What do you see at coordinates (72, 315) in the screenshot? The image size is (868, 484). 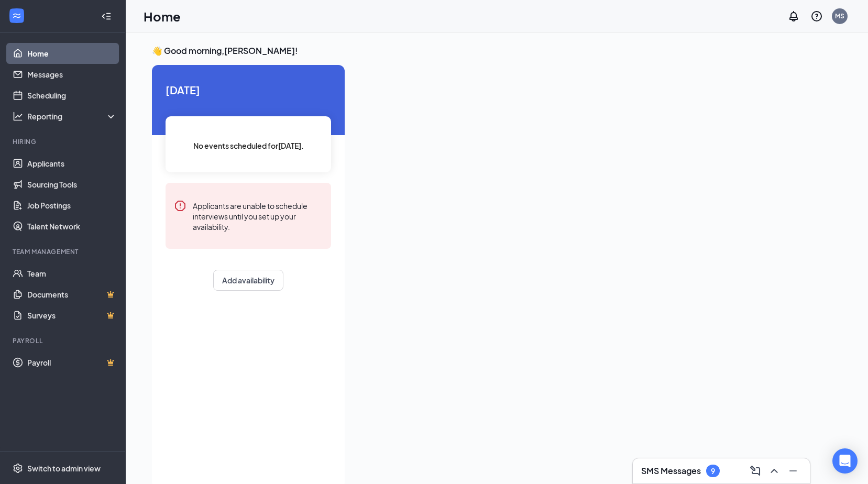 I see `a: SurveysCrown` at bounding box center [72, 315].